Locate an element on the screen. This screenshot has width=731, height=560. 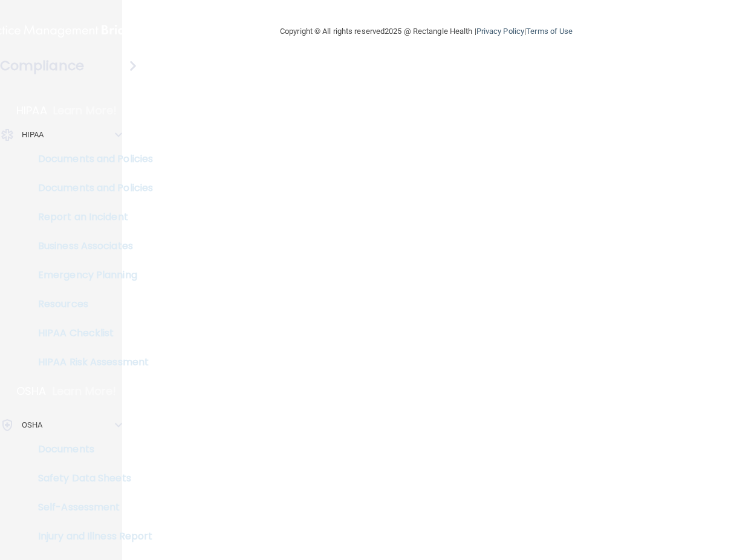
p: Emergency Planning is located at coordinates (90, 275).